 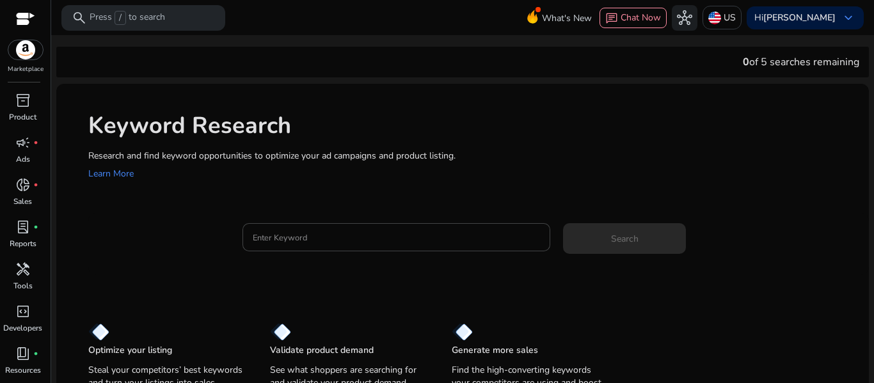 What do you see at coordinates (23, 354) in the screenshot?
I see `span: book_4` at bounding box center [23, 354].